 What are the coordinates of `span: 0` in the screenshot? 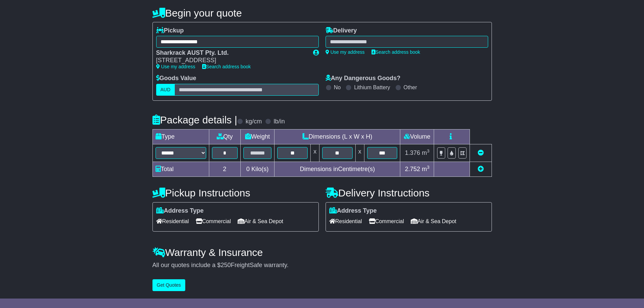 It's located at (248, 169).